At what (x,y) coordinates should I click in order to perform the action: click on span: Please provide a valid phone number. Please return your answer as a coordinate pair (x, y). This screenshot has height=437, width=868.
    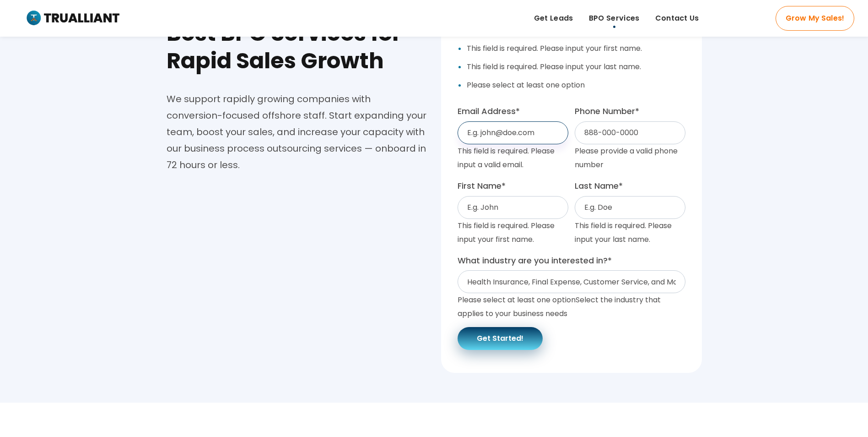
    Looking at the image, I should click on (626, 157).